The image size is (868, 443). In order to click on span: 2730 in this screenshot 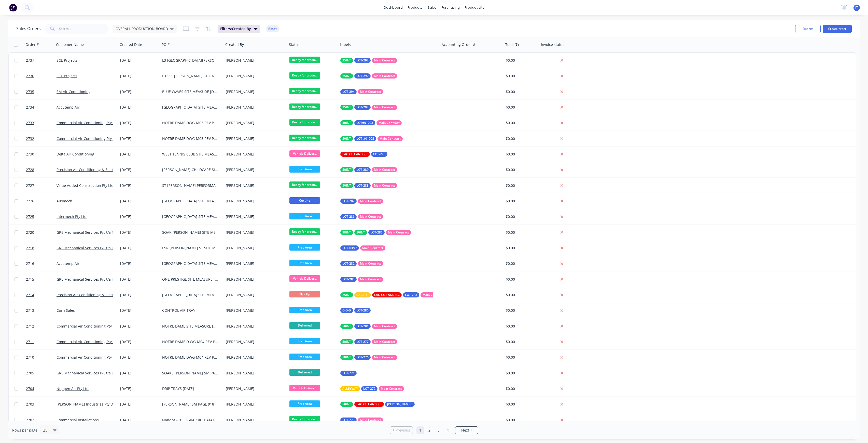, I will do `click(30, 154)`.